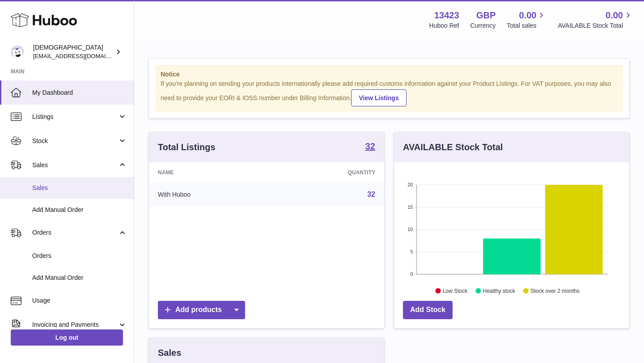 This screenshot has width=644, height=363. What do you see at coordinates (410, 207) in the screenshot?
I see `text: 15` at bounding box center [410, 207].